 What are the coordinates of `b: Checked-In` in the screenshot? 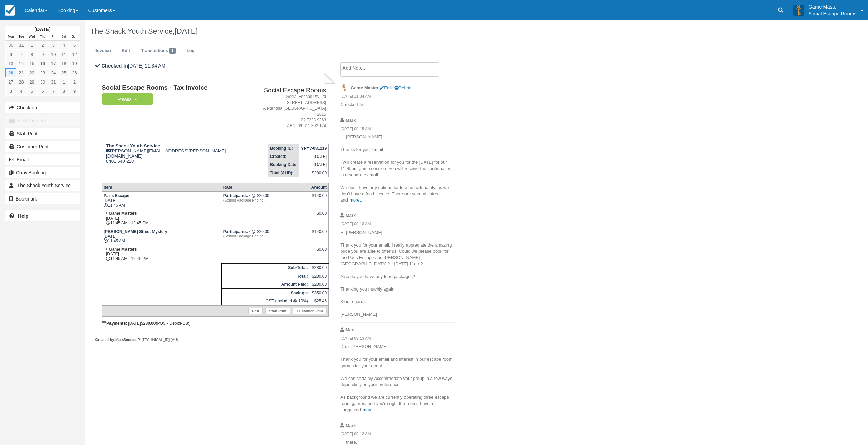 It's located at (115, 66).